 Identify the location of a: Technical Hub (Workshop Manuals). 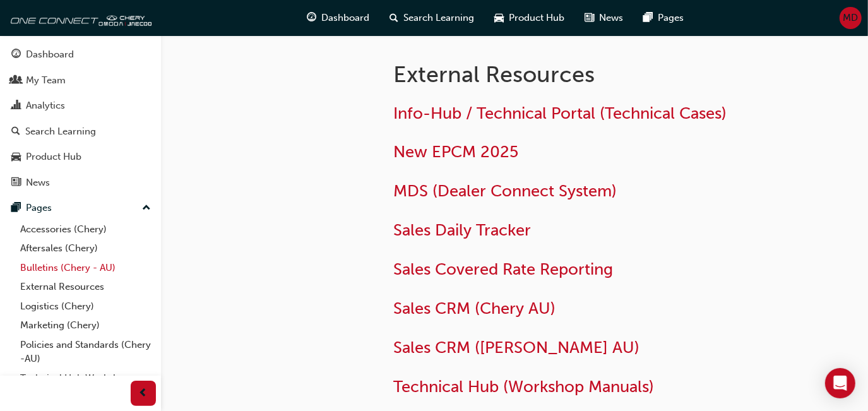
(523, 386).